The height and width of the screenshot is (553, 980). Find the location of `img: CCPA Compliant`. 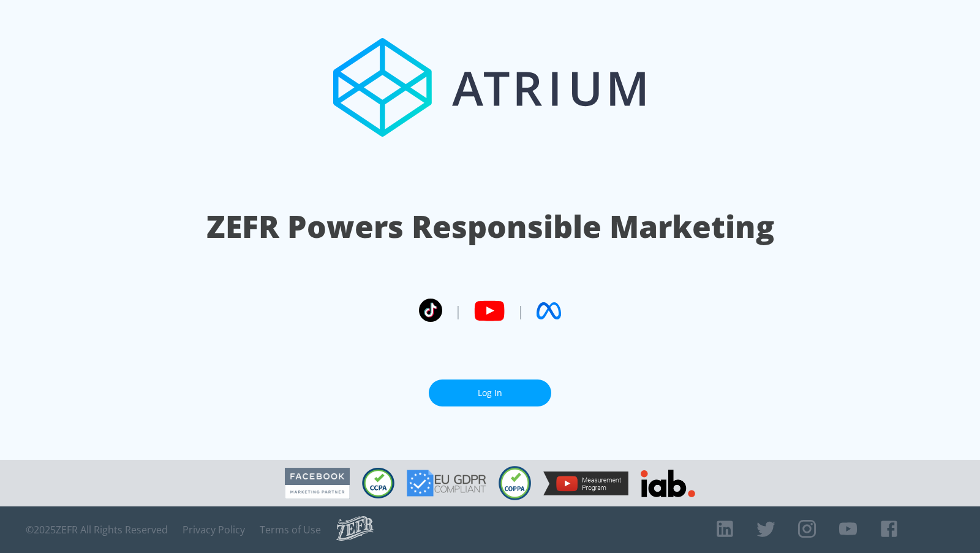

img: CCPA Compliant is located at coordinates (378, 483).